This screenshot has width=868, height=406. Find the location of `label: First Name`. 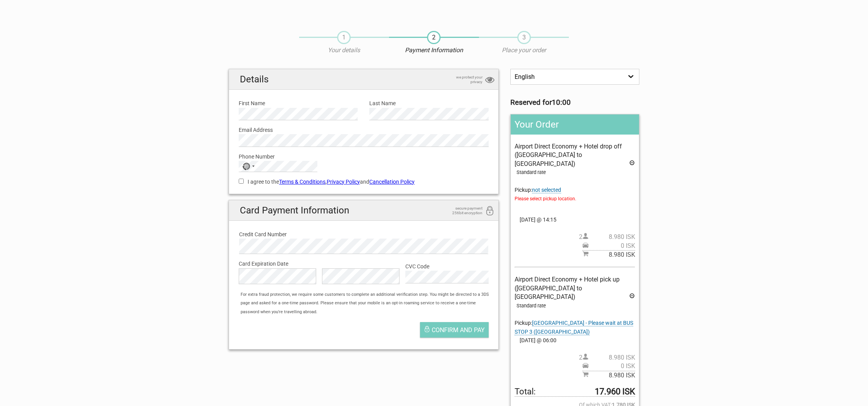

label: First Name is located at coordinates (298, 104).